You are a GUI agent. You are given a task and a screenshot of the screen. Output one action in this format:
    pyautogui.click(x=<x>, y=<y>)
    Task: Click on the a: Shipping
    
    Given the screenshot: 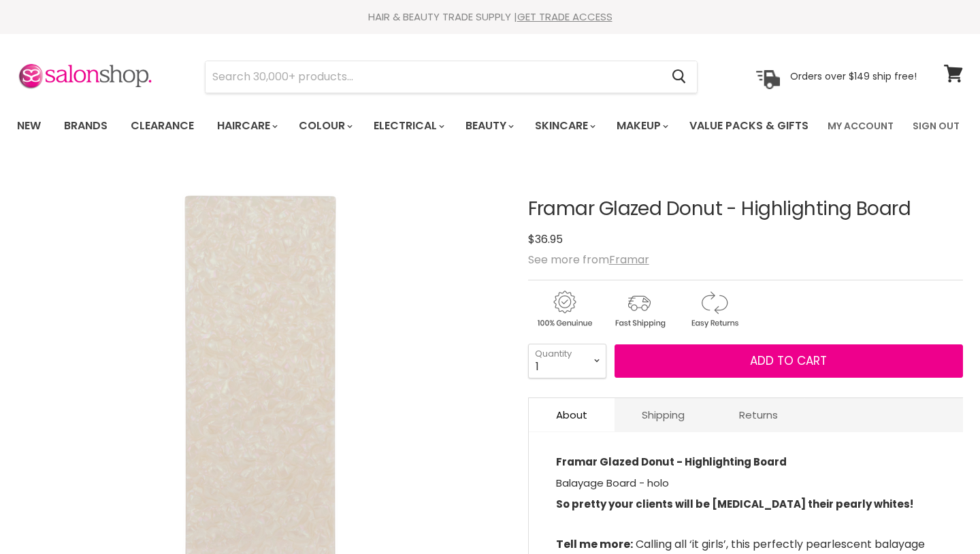 What is the action you would take?
    pyautogui.click(x=663, y=414)
    